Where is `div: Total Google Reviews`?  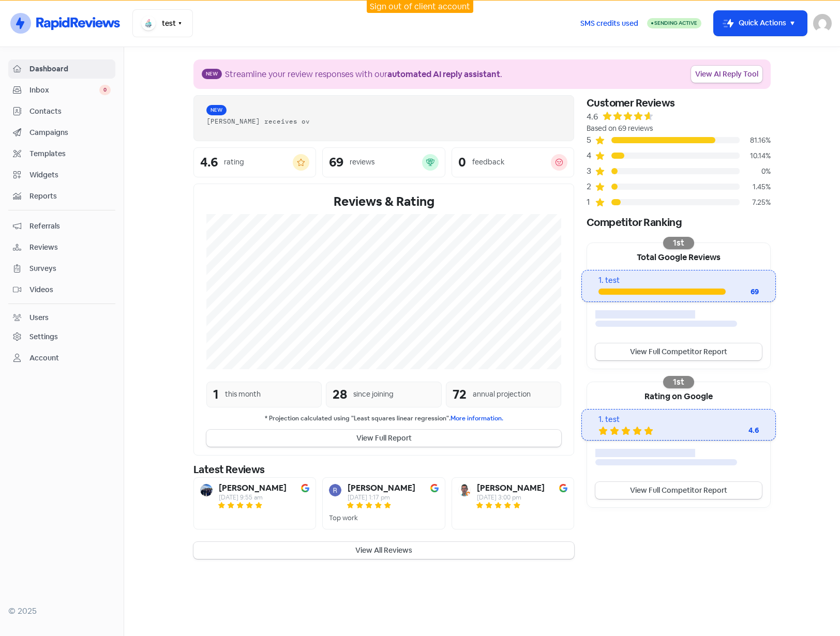 div: Total Google Reviews is located at coordinates (678, 257).